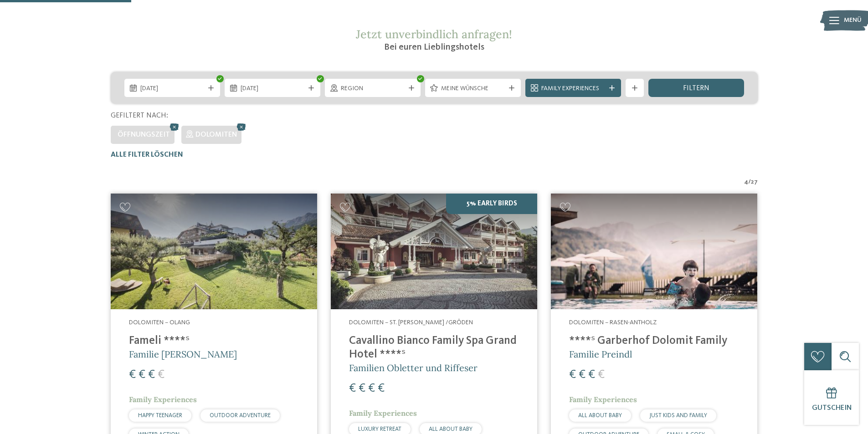 The height and width of the screenshot is (434, 868). Describe the element at coordinates (754, 183) in the screenshot. I see `span: 27` at that location.